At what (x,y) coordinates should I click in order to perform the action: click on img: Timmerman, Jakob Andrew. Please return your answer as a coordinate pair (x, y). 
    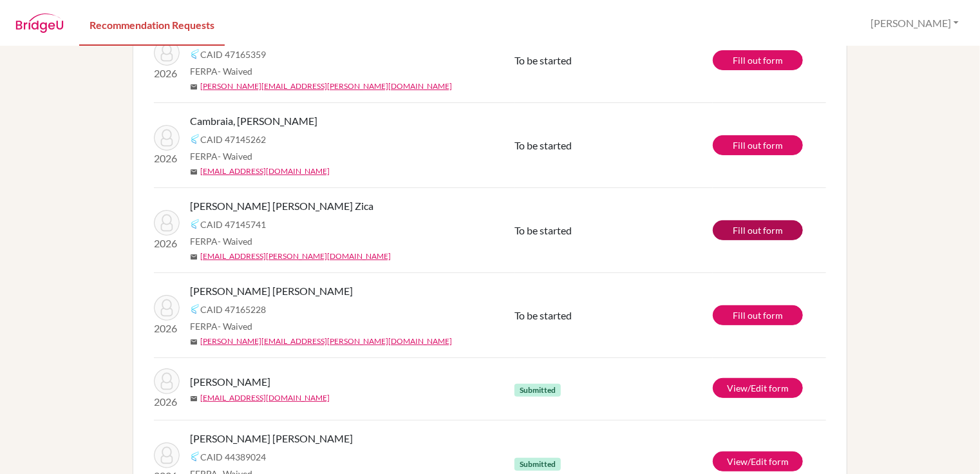
    Looking at the image, I should click on (166, 53).